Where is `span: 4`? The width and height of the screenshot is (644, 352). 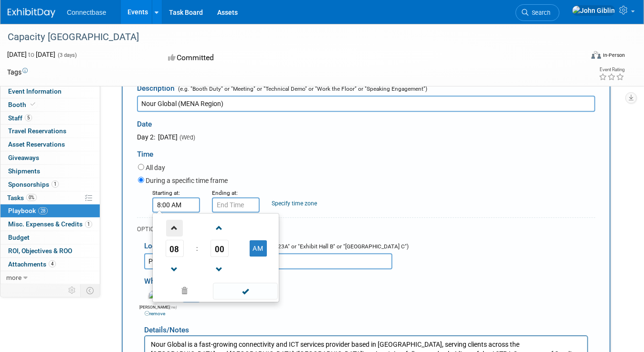
span: 4 is located at coordinates (52, 263).